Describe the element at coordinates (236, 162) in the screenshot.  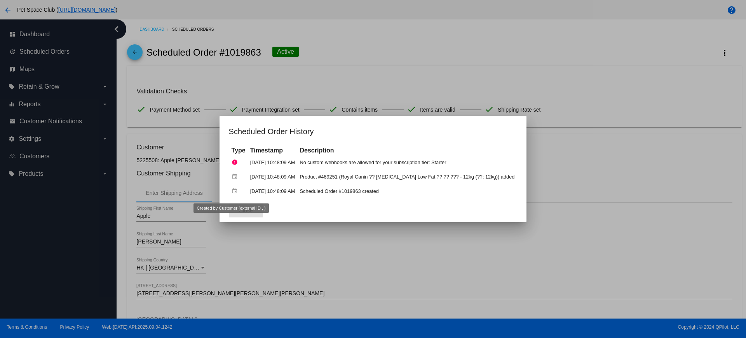
I see `mat-icon: error` at that location.